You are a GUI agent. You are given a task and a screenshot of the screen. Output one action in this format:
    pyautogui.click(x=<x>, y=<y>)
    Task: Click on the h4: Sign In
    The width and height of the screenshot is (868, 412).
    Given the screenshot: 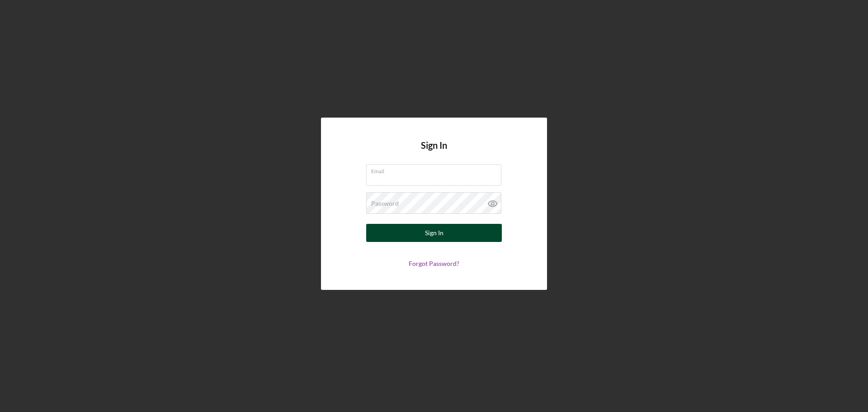 What is the action you would take?
    pyautogui.click(x=434, y=152)
    